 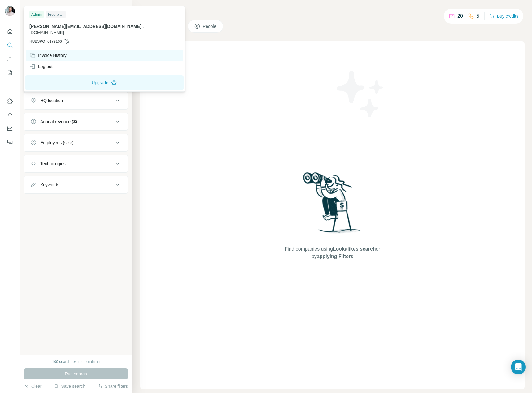 I want to click on button: Upgrade, so click(x=104, y=83).